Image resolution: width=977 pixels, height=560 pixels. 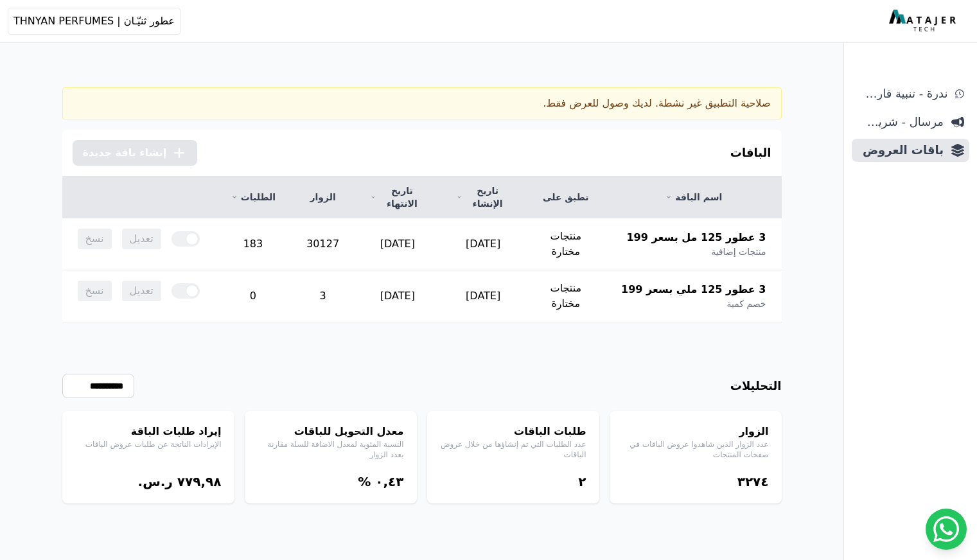 I want to click on span: عطور ثنيّـان | THNYAN PERFUMES, so click(x=94, y=21).